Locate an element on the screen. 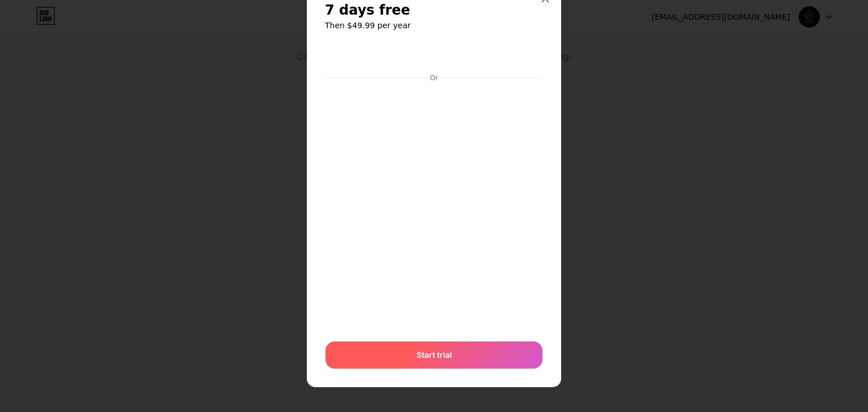 This screenshot has height=412, width=868. h6: Then $49.99 per year is located at coordinates (434, 25).